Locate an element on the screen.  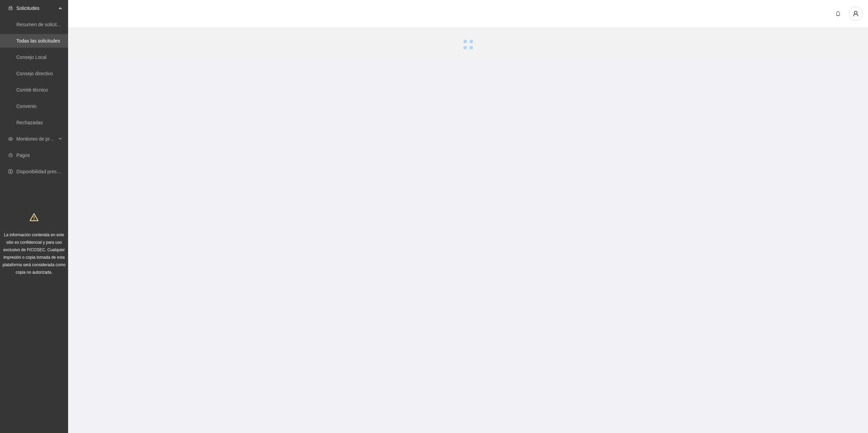
a: Rechazadas is located at coordinates (30, 122).